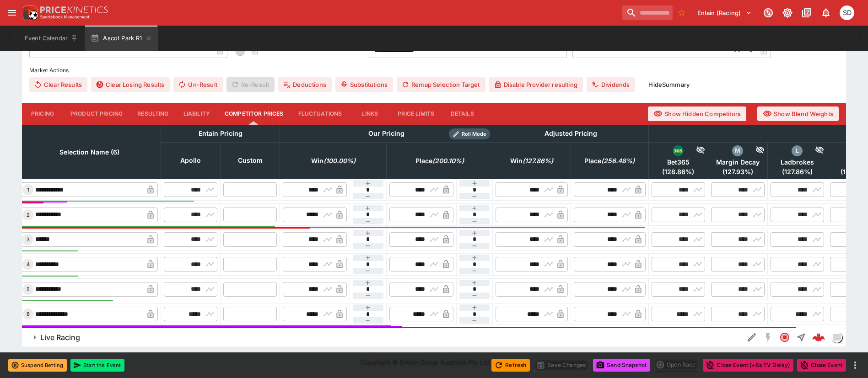 Image resolution: width=868 pixels, height=378 pixels. I want to click on span: ( 128.86 %), so click(678, 172).